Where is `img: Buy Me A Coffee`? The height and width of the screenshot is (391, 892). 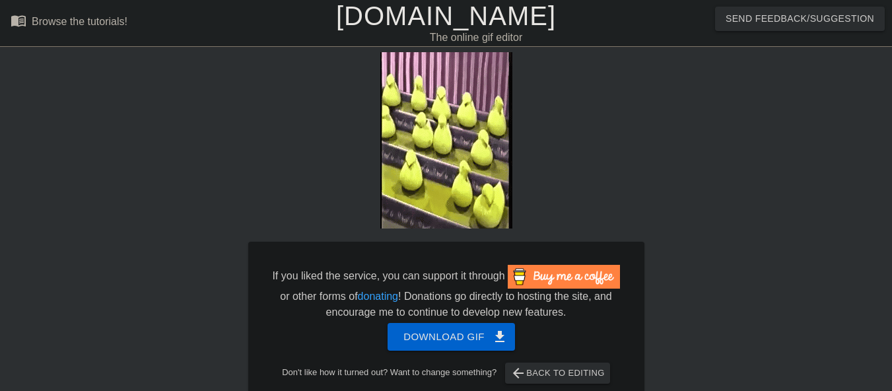 img: Buy Me A Coffee is located at coordinates (564, 277).